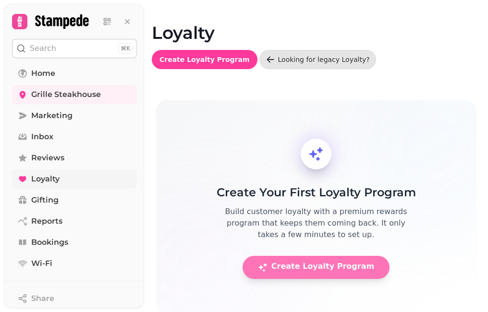 The height and width of the screenshot is (312, 488). Describe the element at coordinates (49, 243) in the screenshot. I see `span: Bookings` at that location.